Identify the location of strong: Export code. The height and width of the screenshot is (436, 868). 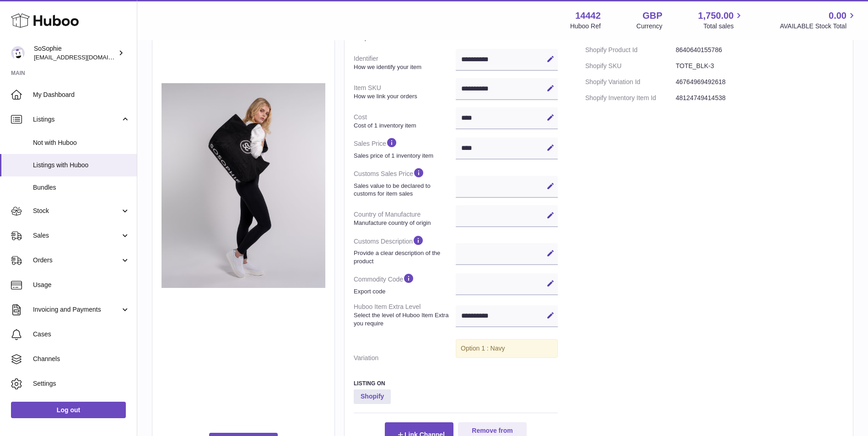
(404, 292).